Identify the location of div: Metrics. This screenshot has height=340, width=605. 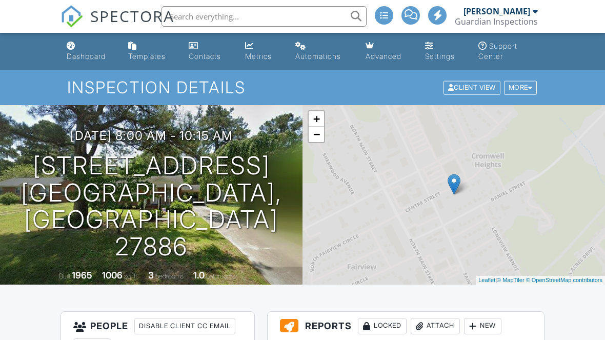
(258, 56).